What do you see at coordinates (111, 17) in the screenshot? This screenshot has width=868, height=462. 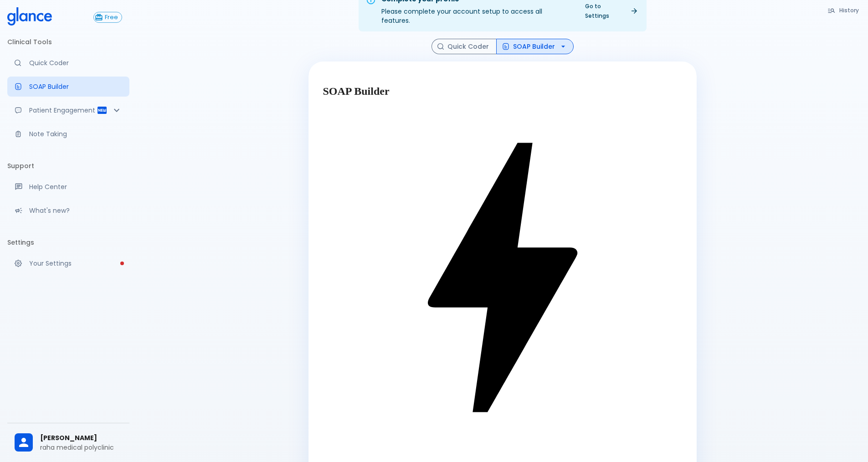 I see `a: Click to view or change your subscription` at bounding box center [111, 17].